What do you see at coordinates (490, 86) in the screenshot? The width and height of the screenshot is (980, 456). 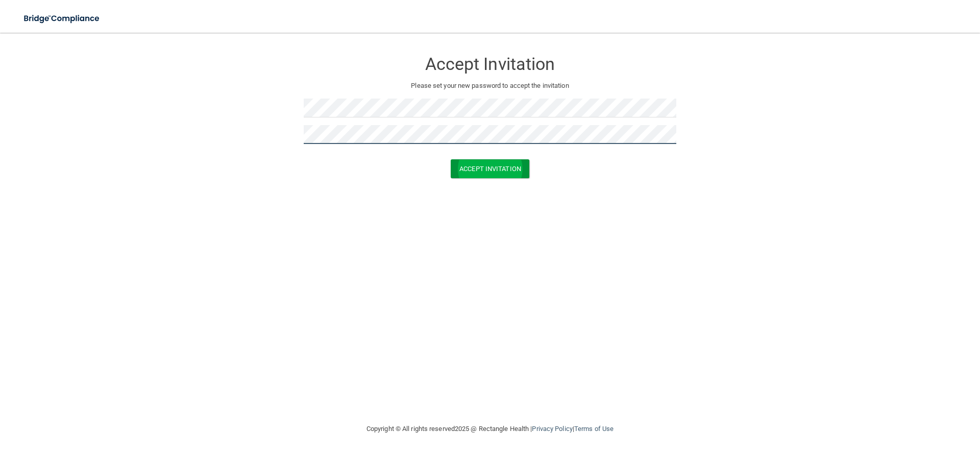 I see `p: Please set your new password to accept the invitation` at bounding box center [490, 86].